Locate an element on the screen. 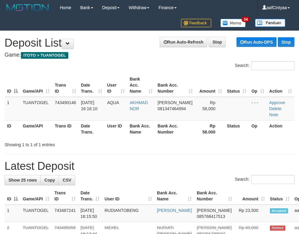  a: Copy is located at coordinates (49, 180).